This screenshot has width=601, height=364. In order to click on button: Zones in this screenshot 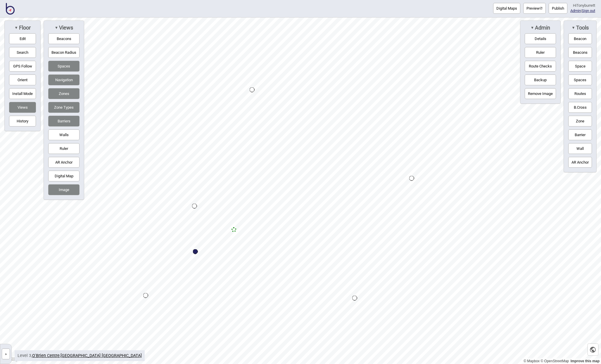, I will do `click(64, 94)`.